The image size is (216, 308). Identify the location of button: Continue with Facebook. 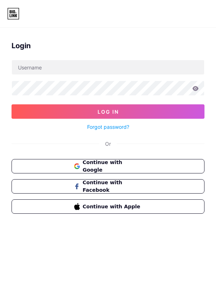
(108, 186).